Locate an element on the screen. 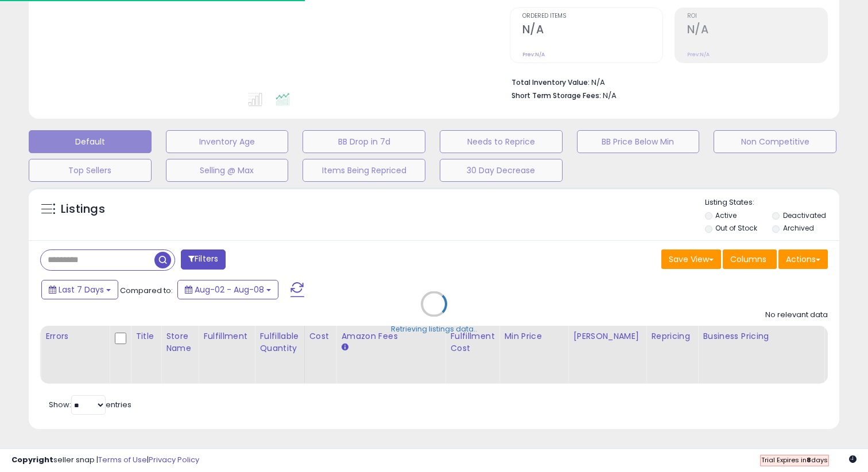 This screenshot has width=868, height=472. span: Ordered Items is located at coordinates (592, 16).